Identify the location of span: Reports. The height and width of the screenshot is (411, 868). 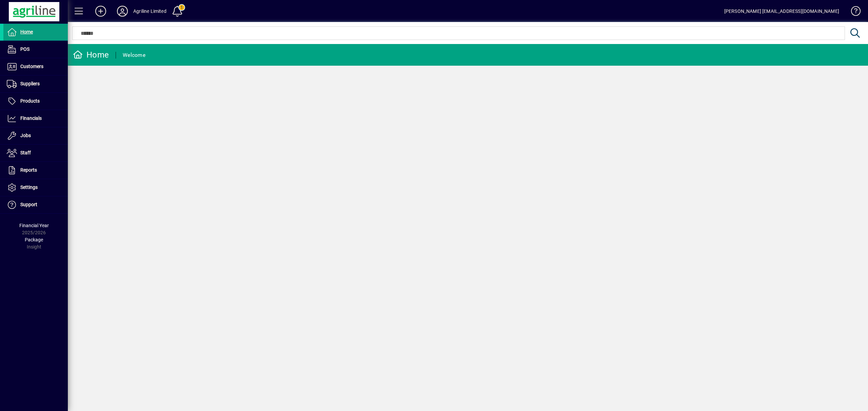
(28, 170).